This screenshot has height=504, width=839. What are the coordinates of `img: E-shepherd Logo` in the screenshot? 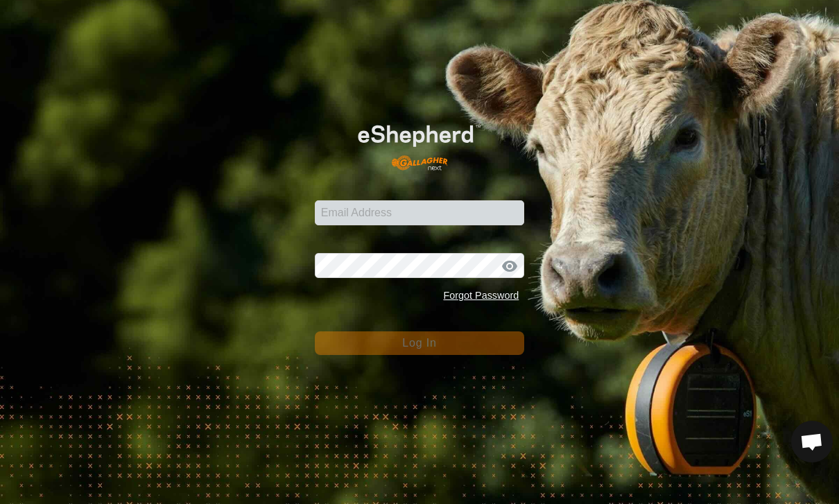 It's located at (420, 143).